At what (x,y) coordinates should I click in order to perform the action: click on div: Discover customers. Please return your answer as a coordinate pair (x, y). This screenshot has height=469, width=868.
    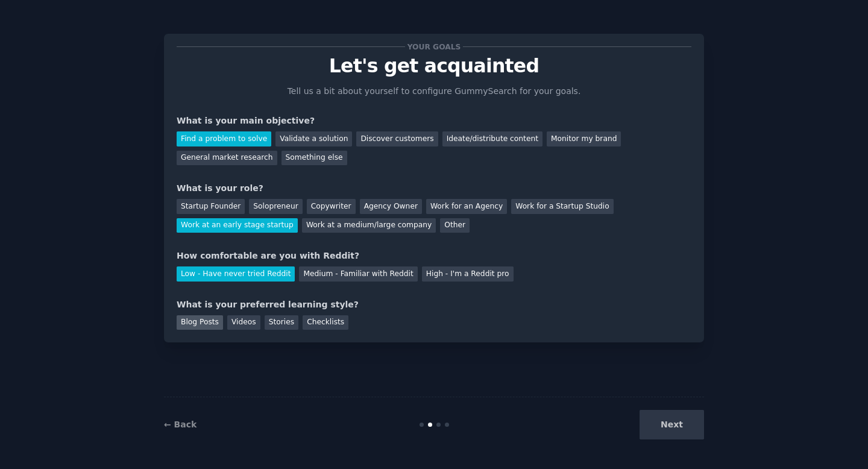
    Looking at the image, I should click on (397, 139).